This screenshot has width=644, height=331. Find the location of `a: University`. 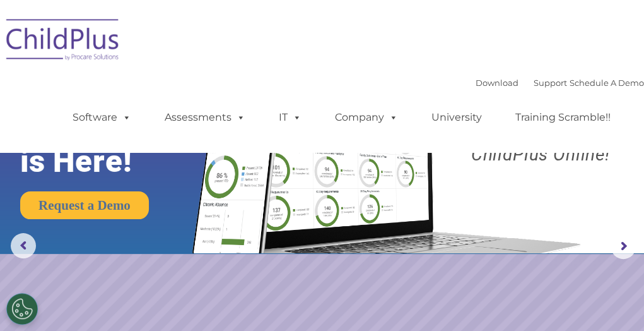

a: University is located at coordinates (456, 117).